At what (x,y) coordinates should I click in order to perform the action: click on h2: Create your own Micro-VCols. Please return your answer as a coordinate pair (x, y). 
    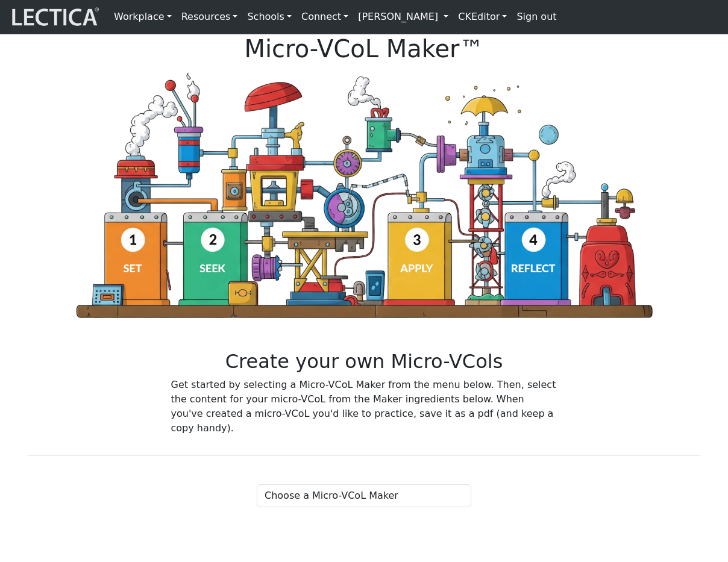
    Looking at the image, I should click on (364, 361).